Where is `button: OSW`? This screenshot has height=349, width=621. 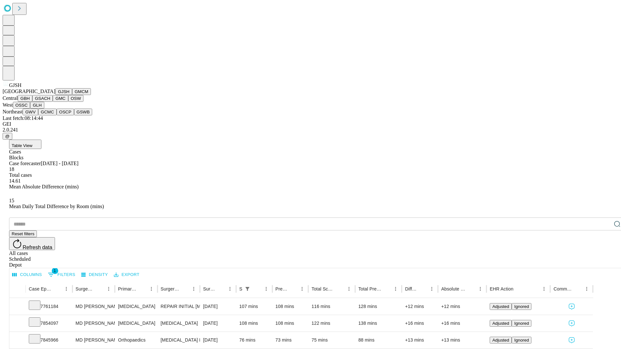
button: OSW is located at coordinates (76, 98).